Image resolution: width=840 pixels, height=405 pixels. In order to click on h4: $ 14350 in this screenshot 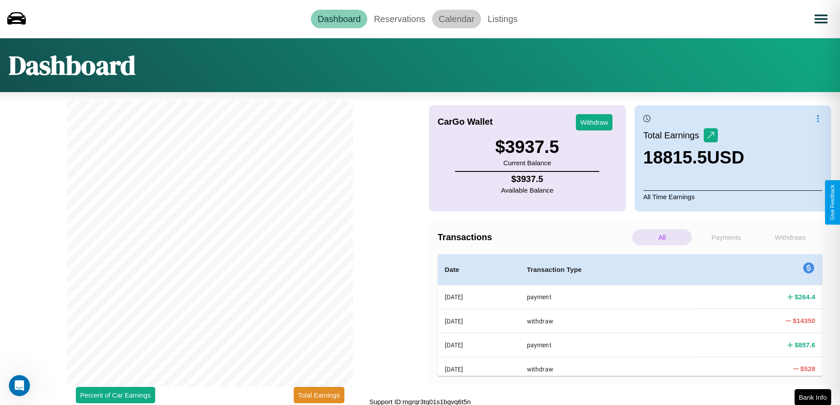, I will do `click(804, 321)`.